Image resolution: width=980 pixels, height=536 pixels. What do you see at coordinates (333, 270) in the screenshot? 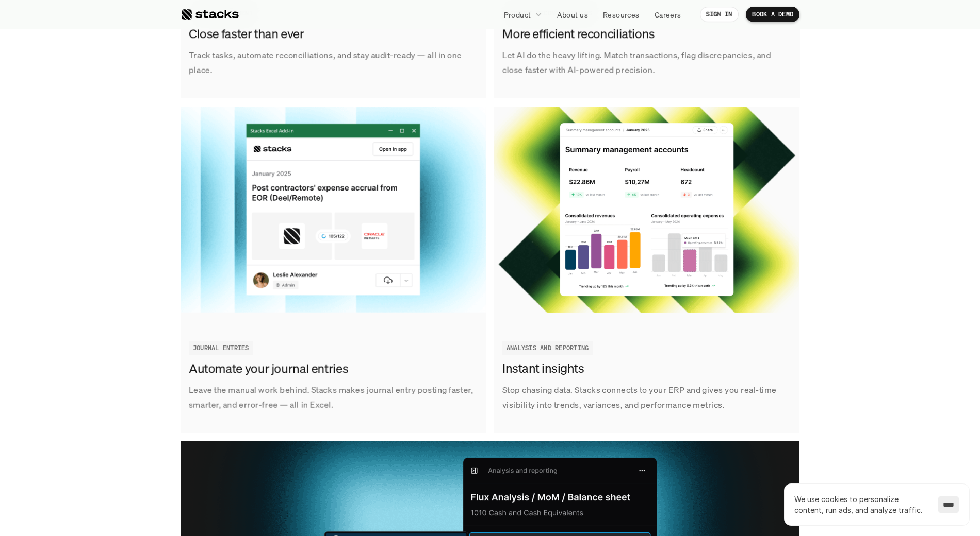
I see `a: Leave the manual work behind. Stacks makes journal entry posting faster, smarter, and error-free ...` at bounding box center [333, 270].